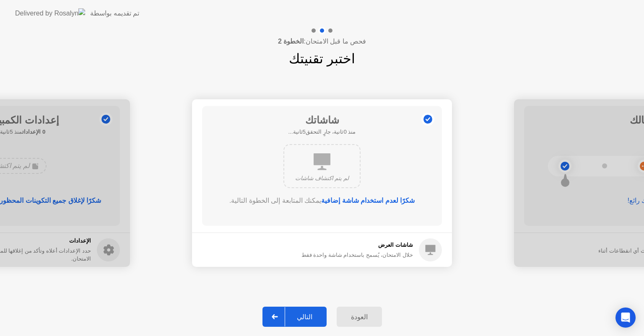 The height and width of the screenshot is (336, 644). I want to click on h1: شاشاتك, so click(322, 120).